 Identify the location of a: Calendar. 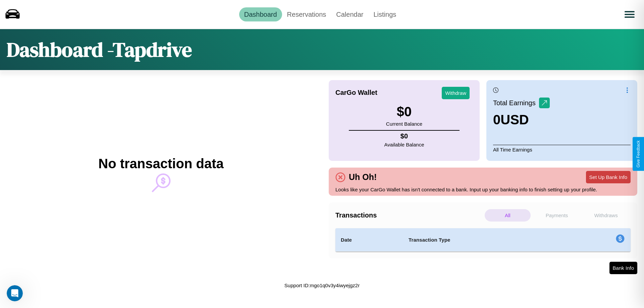
(350, 15).